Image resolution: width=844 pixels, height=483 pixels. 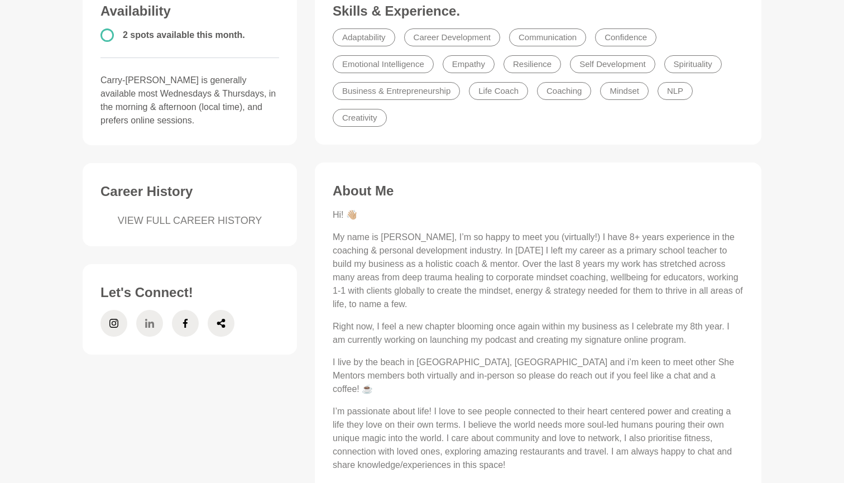 What do you see at coordinates (221, 323) in the screenshot?
I see `a: Share` at bounding box center [221, 323].